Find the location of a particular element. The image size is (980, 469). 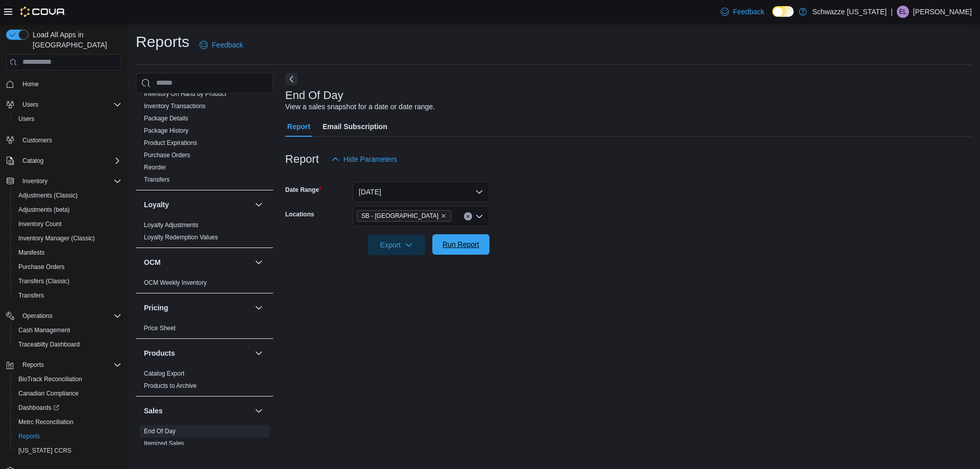

button: Products is located at coordinates (259, 353).